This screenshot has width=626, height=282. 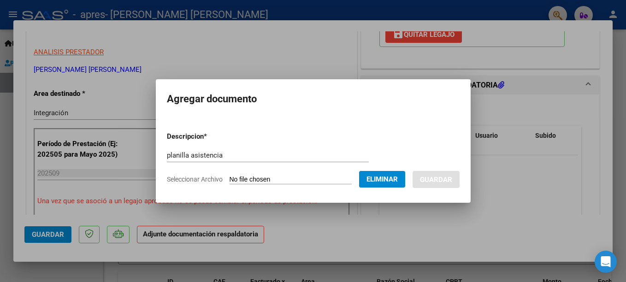 What do you see at coordinates (382, 179) in the screenshot?
I see `button: Eliminar` at bounding box center [382, 179].